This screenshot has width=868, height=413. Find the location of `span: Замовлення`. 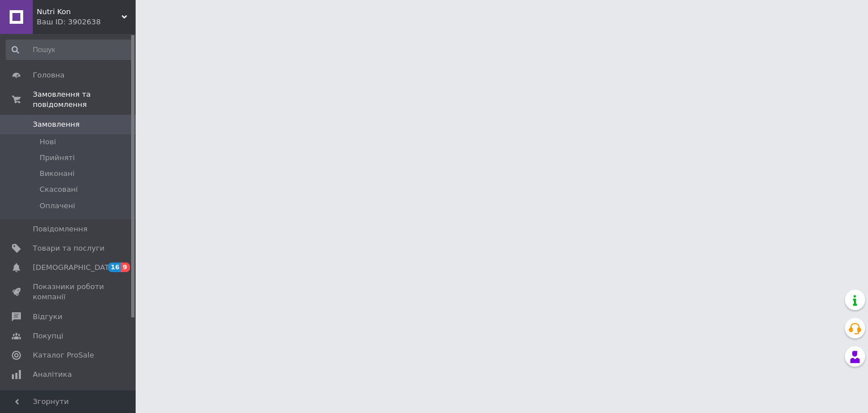

span: Замовлення is located at coordinates (56, 124).